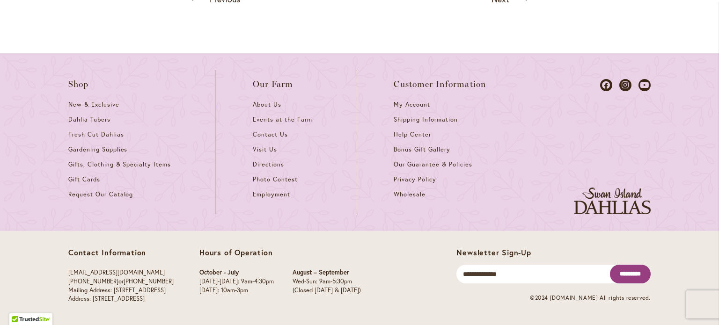 The height and width of the screenshot is (325, 719). What do you see at coordinates (265, 149) in the screenshot?
I see `span: Visit Us` at bounding box center [265, 149].